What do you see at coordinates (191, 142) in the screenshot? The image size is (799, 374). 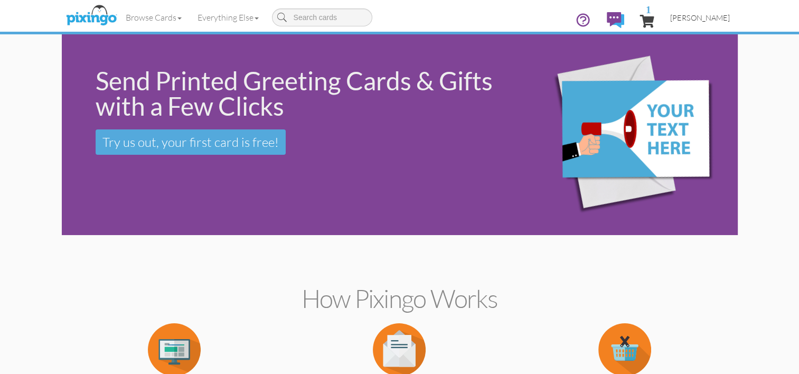 I see `a: Try us out, your first card is free!` at bounding box center [191, 142].